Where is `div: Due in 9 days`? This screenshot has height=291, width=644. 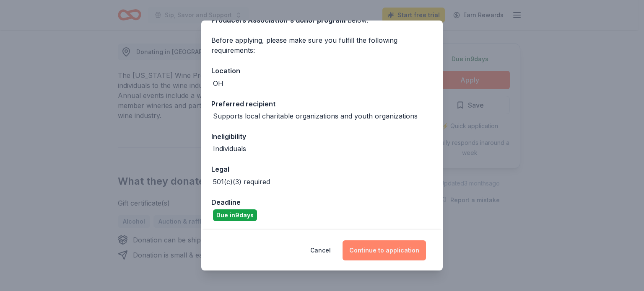 div: Due in 9 days is located at coordinates (235, 215).